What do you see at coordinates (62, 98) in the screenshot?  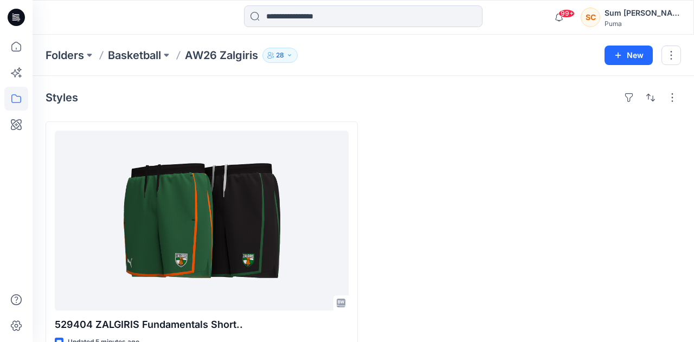 I see `h4: Styles` at bounding box center [62, 98].